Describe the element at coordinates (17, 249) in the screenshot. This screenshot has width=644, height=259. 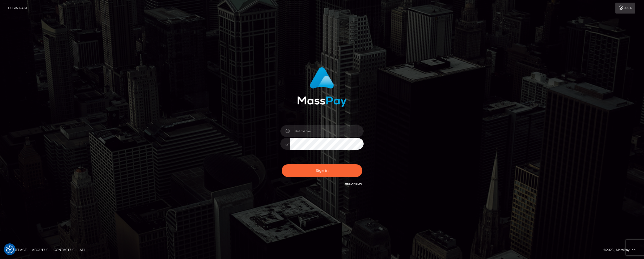
I see `a: Homepage` at that location.